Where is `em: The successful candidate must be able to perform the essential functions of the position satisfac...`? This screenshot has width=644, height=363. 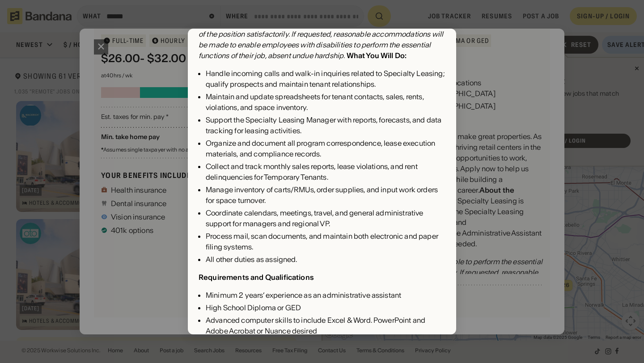
em: The successful candidate must be able to perform the essential functions of the position satisfac... is located at coordinates (321, 39).